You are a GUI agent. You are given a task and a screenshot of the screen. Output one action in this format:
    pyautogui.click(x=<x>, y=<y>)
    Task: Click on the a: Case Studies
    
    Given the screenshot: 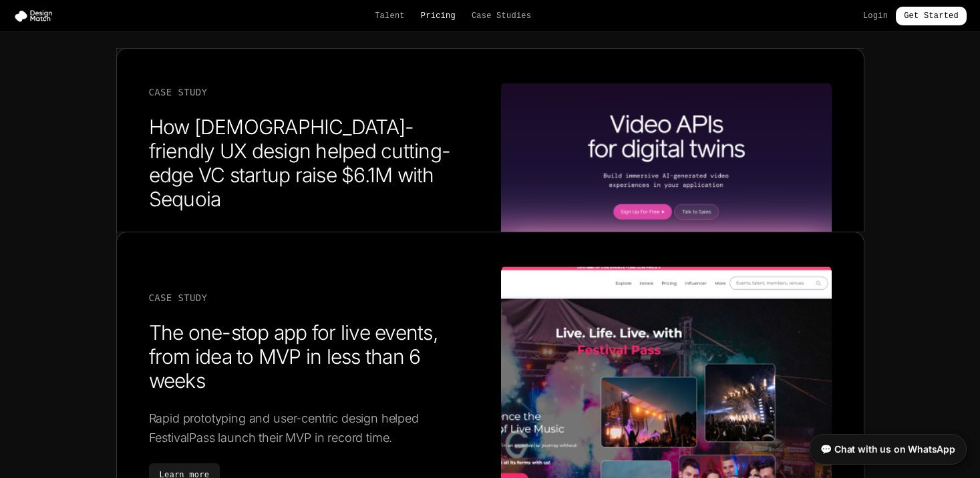 What is the action you would take?
    pyautogui.click(x=501, y=16)
    